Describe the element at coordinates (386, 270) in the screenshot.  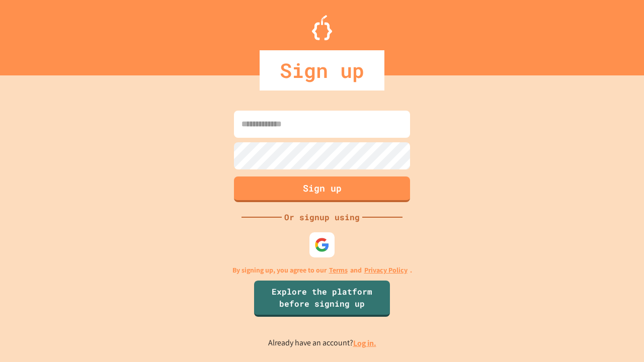
I see `a: Privacy Policy` at that location.